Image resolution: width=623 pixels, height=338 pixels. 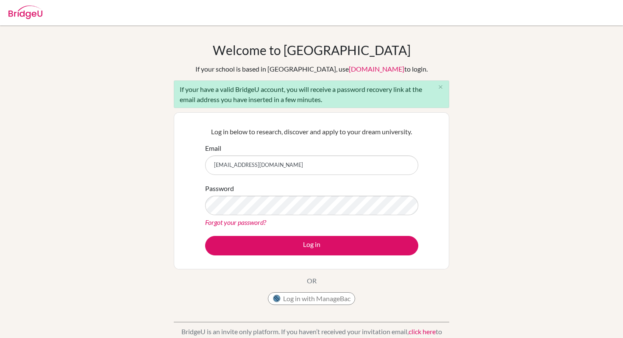 What do you see at coordinates (25, 12) in the screenshot?
I see `img: Bridge-U` at bounding box center [25, 12].